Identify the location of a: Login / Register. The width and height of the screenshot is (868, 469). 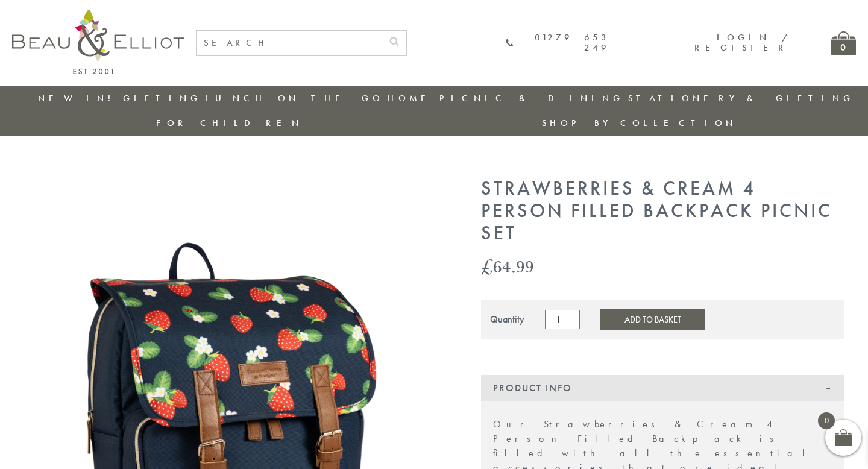
(741, 42).